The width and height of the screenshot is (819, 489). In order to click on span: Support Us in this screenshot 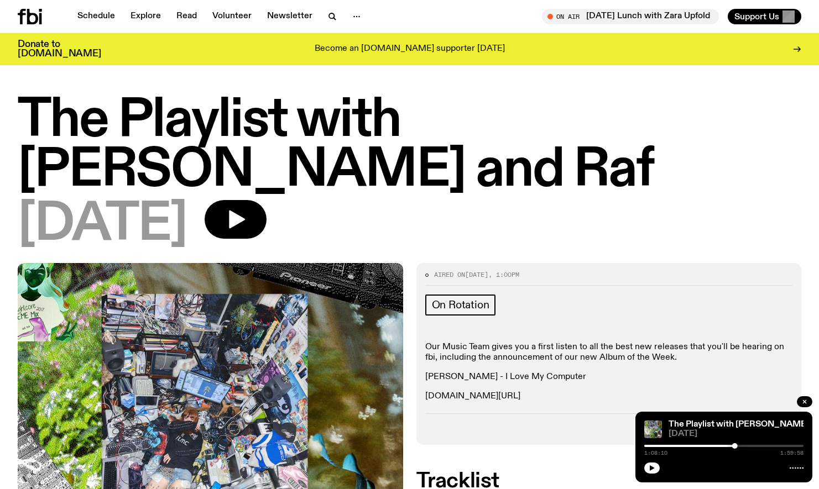, I will do `click(756, 17)`.